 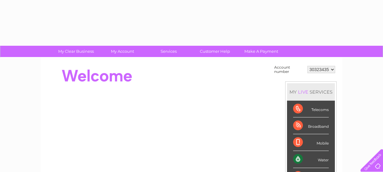 What do you see at coordinates (261, 51) in the screenshot?
I see `a: Make A Payment` at bounding box center [261, 51].